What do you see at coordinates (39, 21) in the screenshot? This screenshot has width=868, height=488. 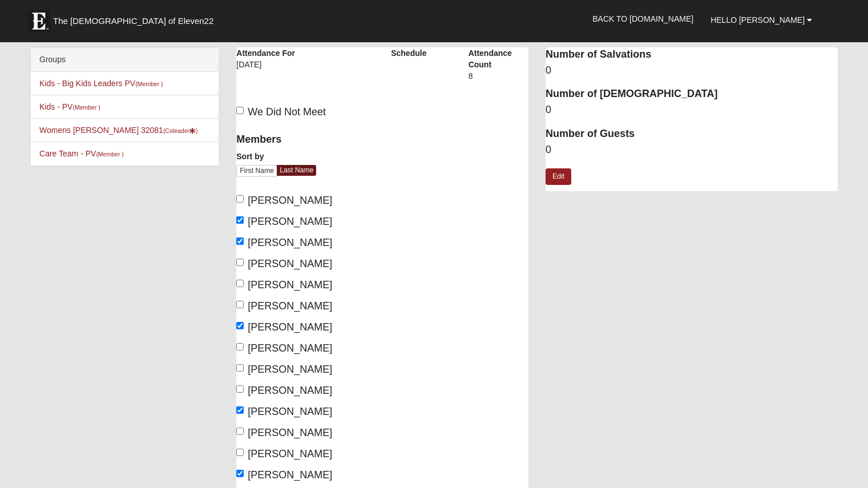 I see `img: Eleven22 logo` at bounding box center [39, 21].